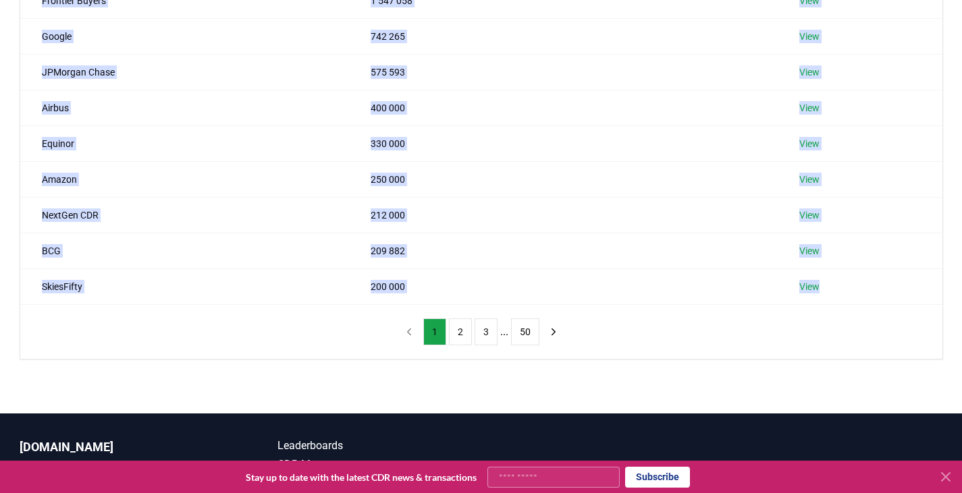 The width and height of the screenshot is (962, 493). Describe the element at coordinates (185, 250) in the screenshot. I see `td: BCG` at that location.